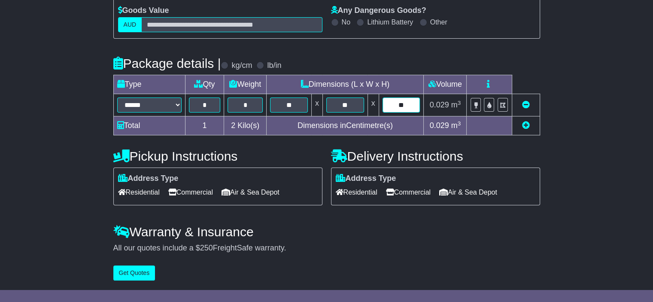 This screenshot has height=302, width=653. Describe the element at coordinates (233, 125) in the screenshot. I see `span: 2` at that location.